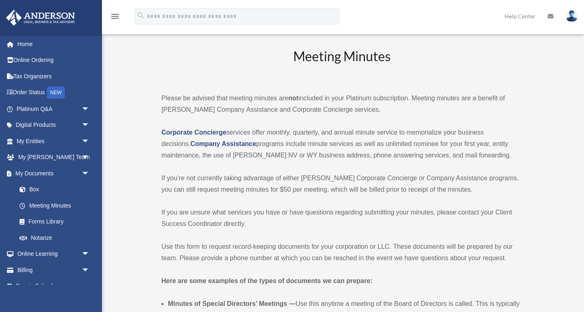 The width and height of the screenshot is (584, 312). What do you see at coordinates (54, 286) in the screenshot?
I see `a: Events Calendar` at bounding box center [54, 286].